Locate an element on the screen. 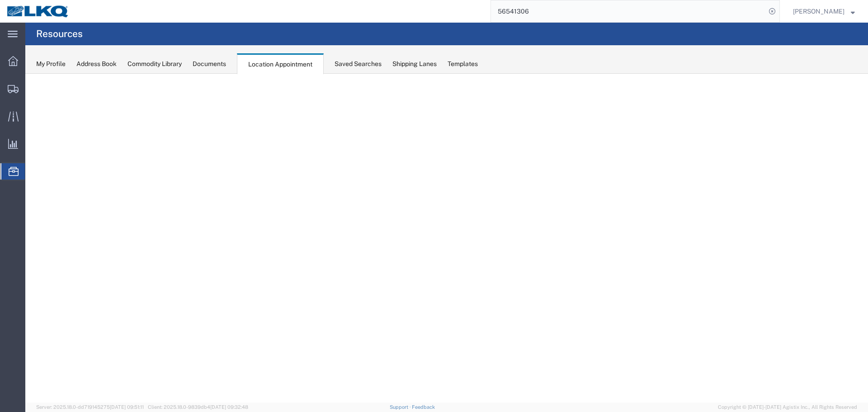 The image size is (868, 412). span: Lea Merryweather is located at coordinates (819, 12).